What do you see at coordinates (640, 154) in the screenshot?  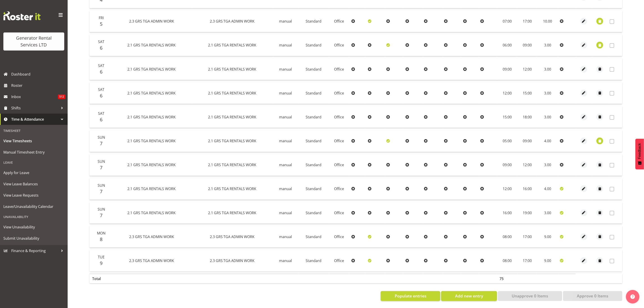 I see `button: Feedback - Show survey` at bounding box center [640, 154].